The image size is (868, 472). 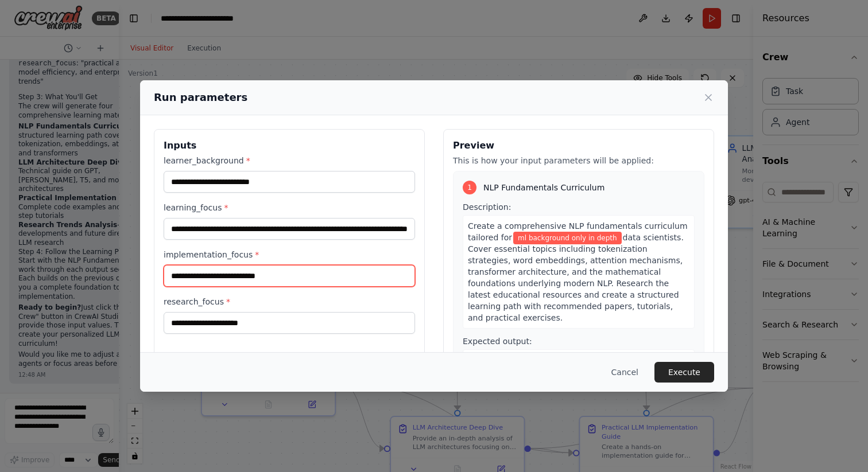 What do you see at coordinates (290, 302) in the screenshot?
I see `label: research_focus` at bounding box center [290, 302].